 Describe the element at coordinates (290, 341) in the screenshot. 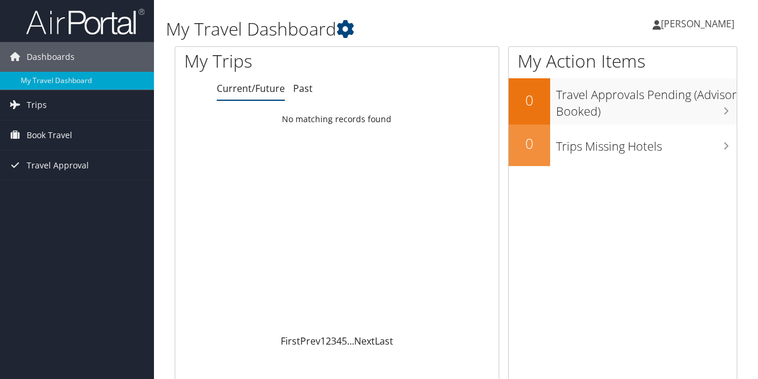

I see `a: First` at that location.